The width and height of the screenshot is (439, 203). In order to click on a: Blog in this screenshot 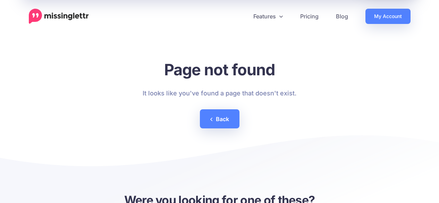, I will do `click(342, 16)`.